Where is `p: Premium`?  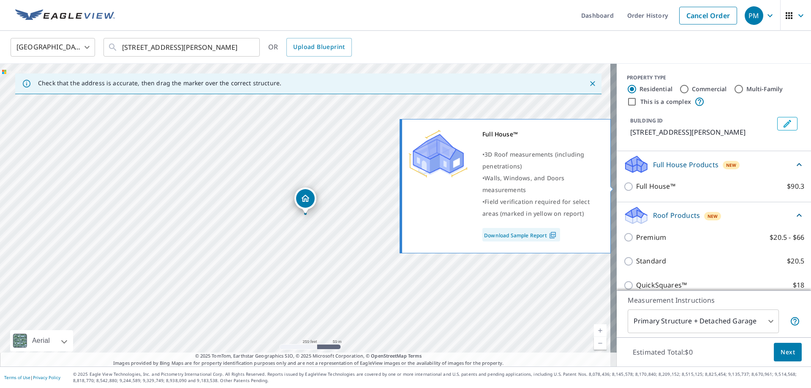
p: Premium is located at coordinates (651, 237).